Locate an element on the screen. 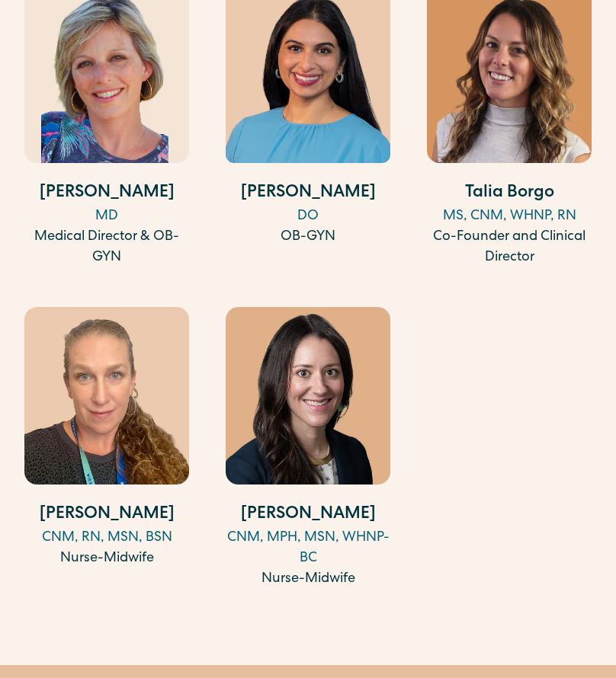  div: DO is located at coordinates (308, 216).